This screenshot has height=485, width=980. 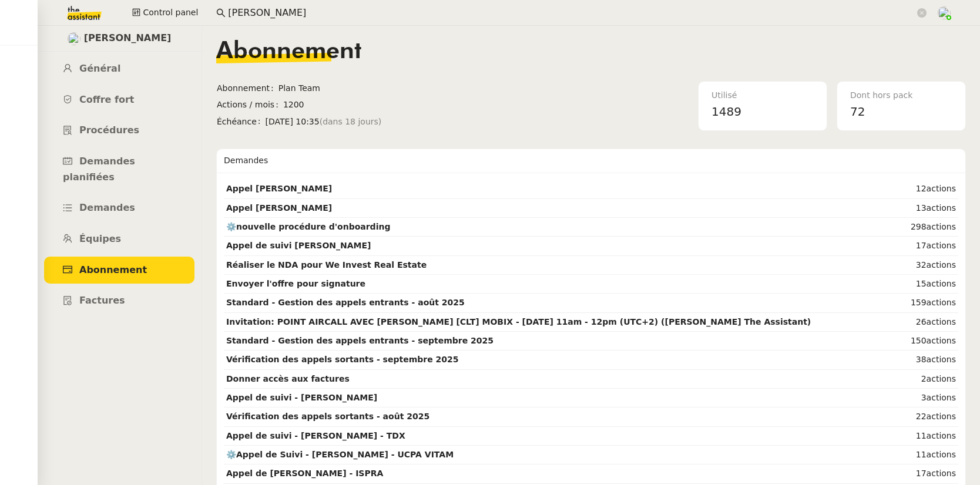 I want to click on td: 13, so click(x=929, y=208).